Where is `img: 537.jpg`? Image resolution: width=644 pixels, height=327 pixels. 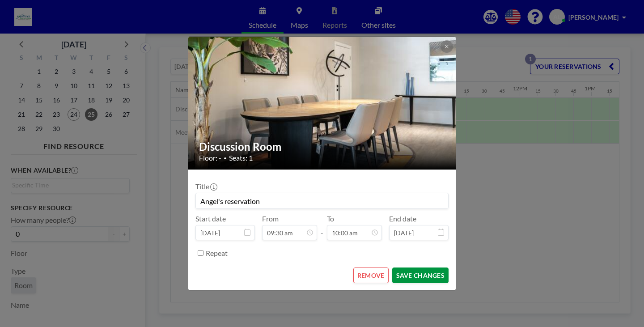 img: 537.jpg is located at coordinates (322, 103).